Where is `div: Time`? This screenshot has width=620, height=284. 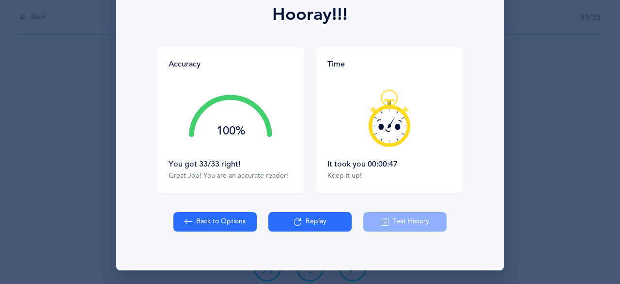
div: Time is located at coordinates (390, 64).